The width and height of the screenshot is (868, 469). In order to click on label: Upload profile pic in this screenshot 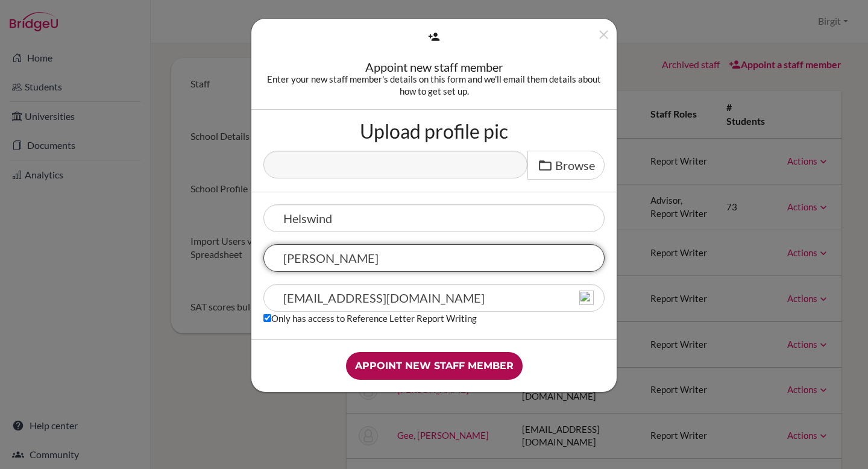, I will do `click(434, 131)`.